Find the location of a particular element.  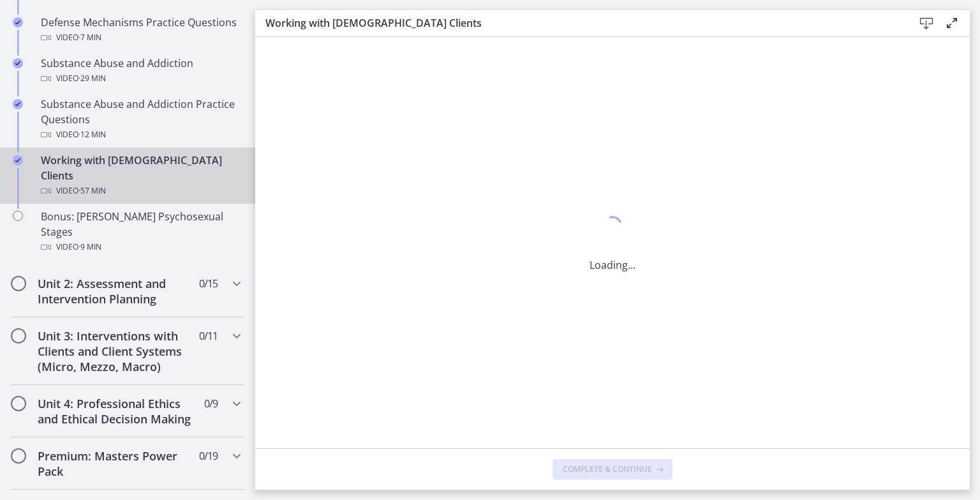

button: Complete & continue is located at coordinates (613, 469).